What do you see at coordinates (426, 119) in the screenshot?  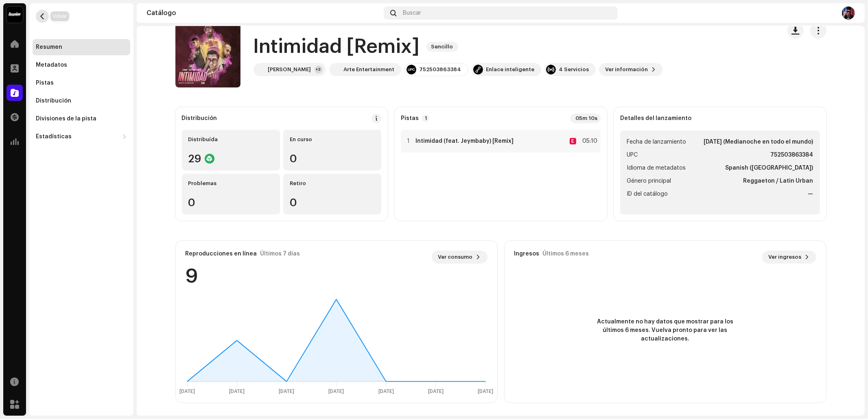 I see `p-badge: 1` at bounding box center [426, 119].